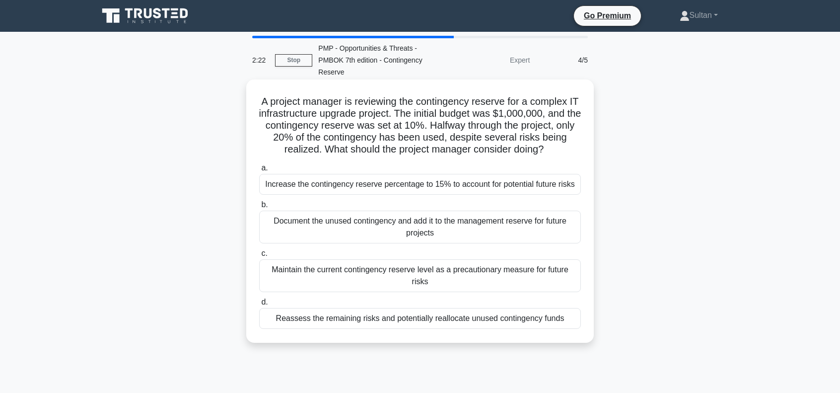  I want to click on span: b., so click(264, 204).